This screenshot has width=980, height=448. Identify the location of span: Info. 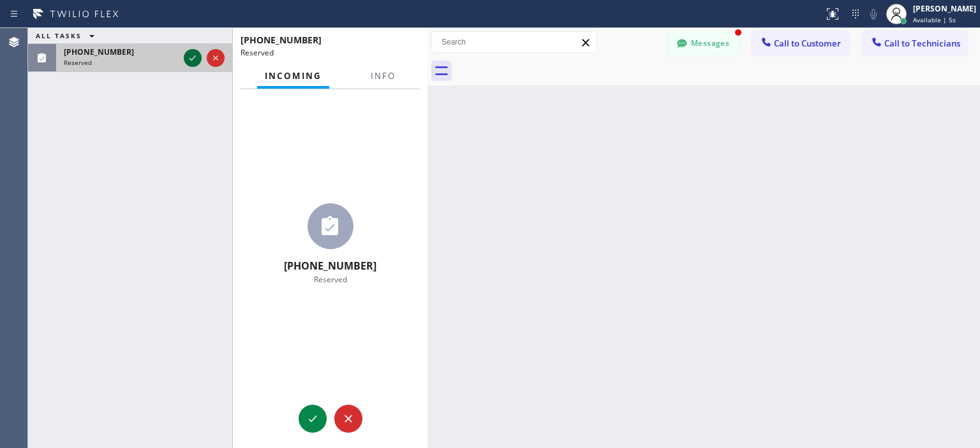
(383, 76).